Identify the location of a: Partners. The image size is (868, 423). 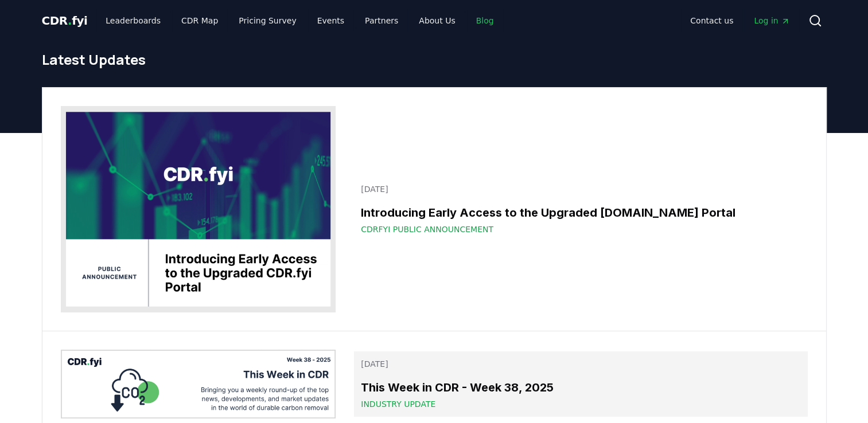
(382, 21).